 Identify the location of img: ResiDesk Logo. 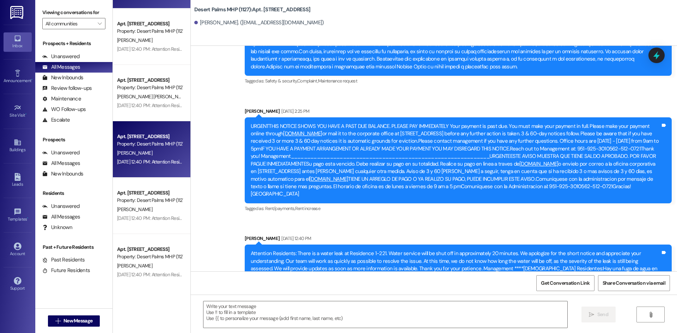
(17, 12).